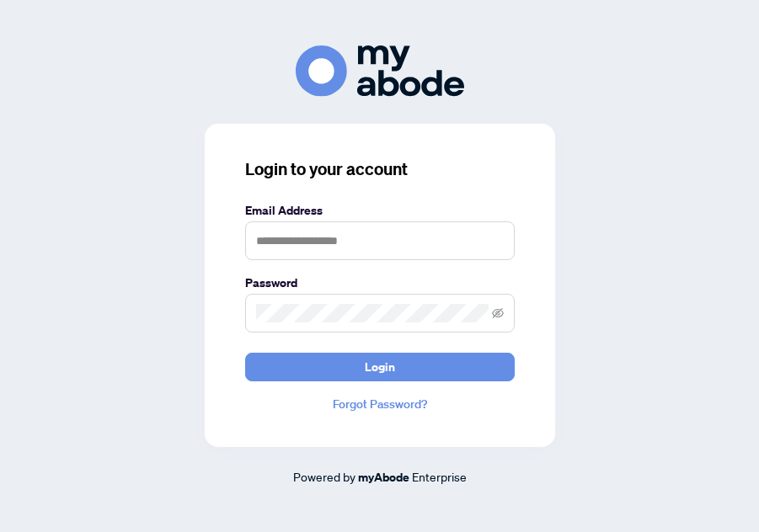 The height and width of the screenshot is (532, 759). What do you see at coordinates (383, 478) in the screenshot?
I see `a: myAbode` at bounding box center [383, 478].